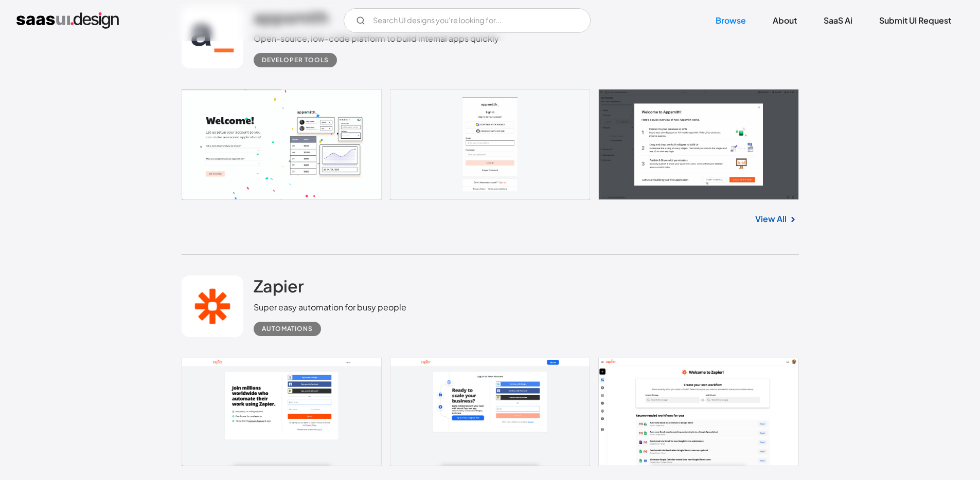 The width and height of the screenshot is (980, 480). Describe the element at coordinates (784, 21) in the screenshot. I see `a: About` at that location.